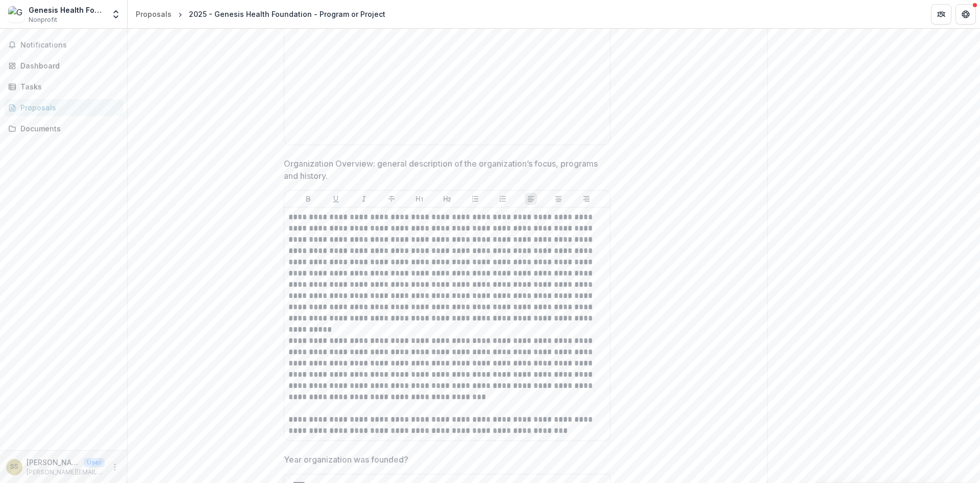 The image size is (980, 483). What do you see at coordinates (16, 14) in the screenshot?
I see `img: Genesis Health Foundation` at bounding box center [16, 14].